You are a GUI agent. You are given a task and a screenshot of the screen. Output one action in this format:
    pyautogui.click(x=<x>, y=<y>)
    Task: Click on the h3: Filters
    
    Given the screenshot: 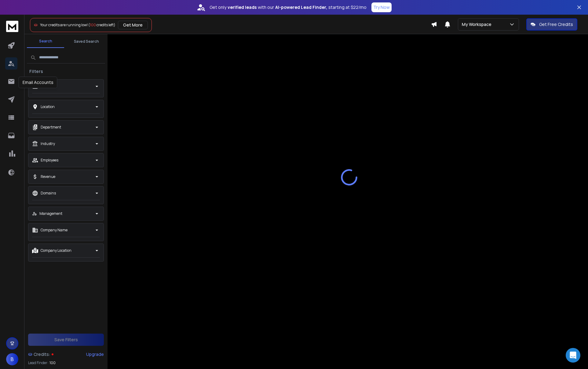 What is the action you would take?
    pyautogui.click(x=36, y=71)
    